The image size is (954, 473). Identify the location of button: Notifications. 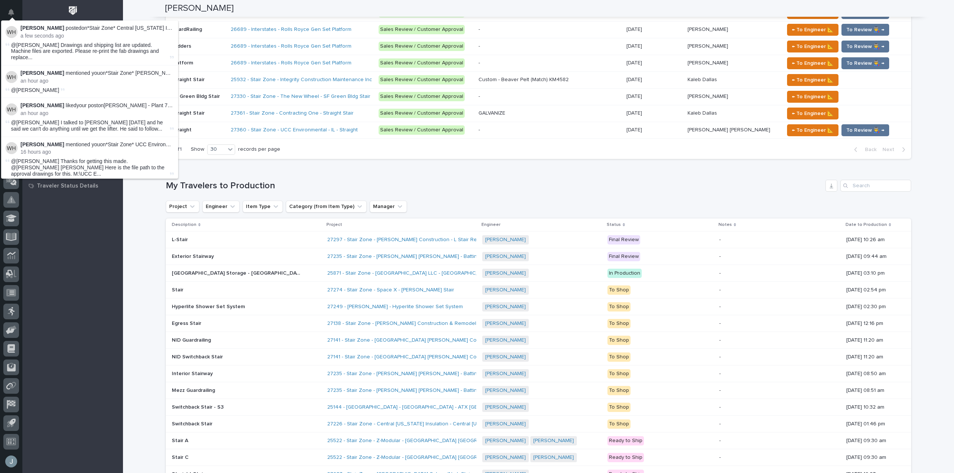
(11, 12).